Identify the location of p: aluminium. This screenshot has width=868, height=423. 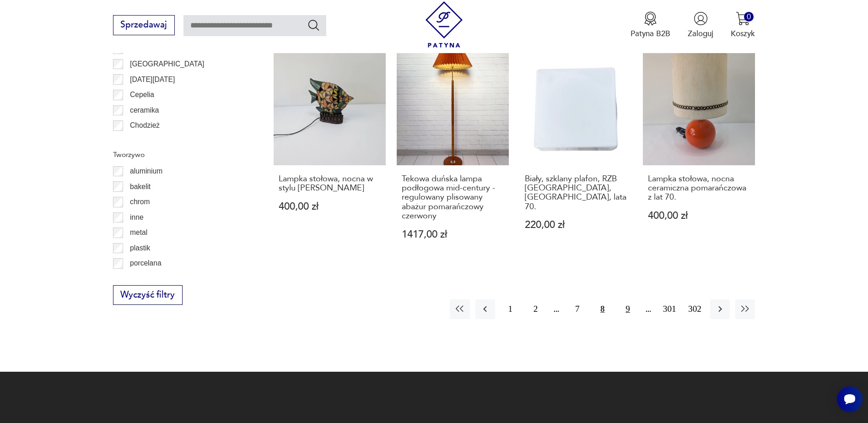
(146, 171).